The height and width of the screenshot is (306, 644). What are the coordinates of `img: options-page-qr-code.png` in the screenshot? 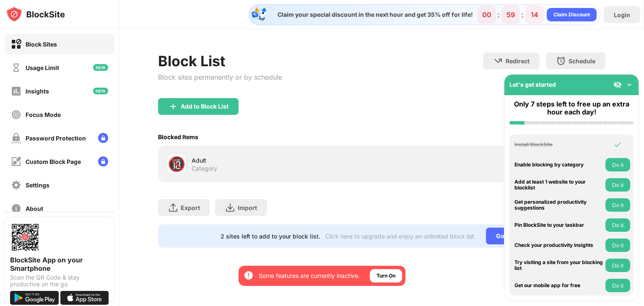 It's located at (25, 237).